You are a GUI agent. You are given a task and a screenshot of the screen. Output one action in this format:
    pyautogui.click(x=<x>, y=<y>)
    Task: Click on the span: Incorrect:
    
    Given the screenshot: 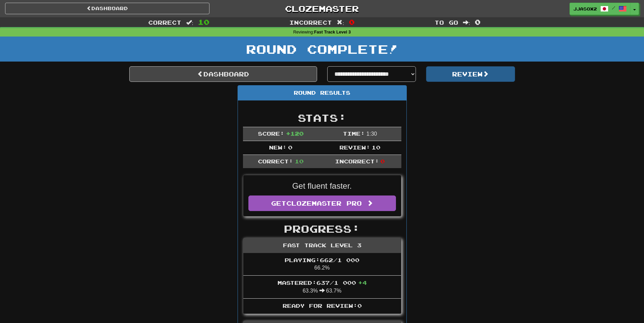 What is the action you would take?
    pyautogui.click(x=357, y=161)
    